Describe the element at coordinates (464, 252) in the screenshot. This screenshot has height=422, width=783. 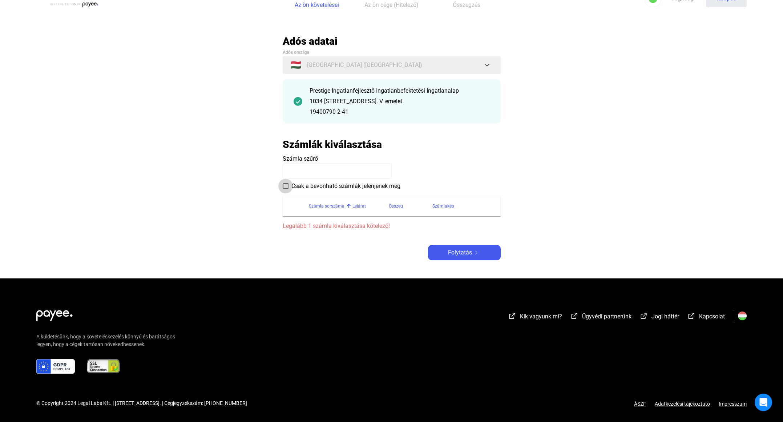
I see `button: Folytatásarrow-right-white` at that location.